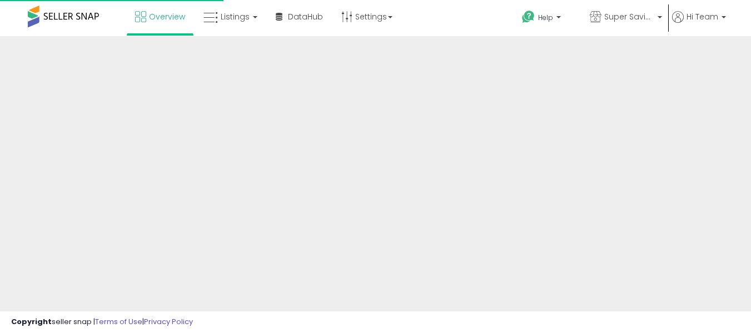 This screenshot has width=751, height=333. I want to click on a: Hi Team, so click(699, 23).